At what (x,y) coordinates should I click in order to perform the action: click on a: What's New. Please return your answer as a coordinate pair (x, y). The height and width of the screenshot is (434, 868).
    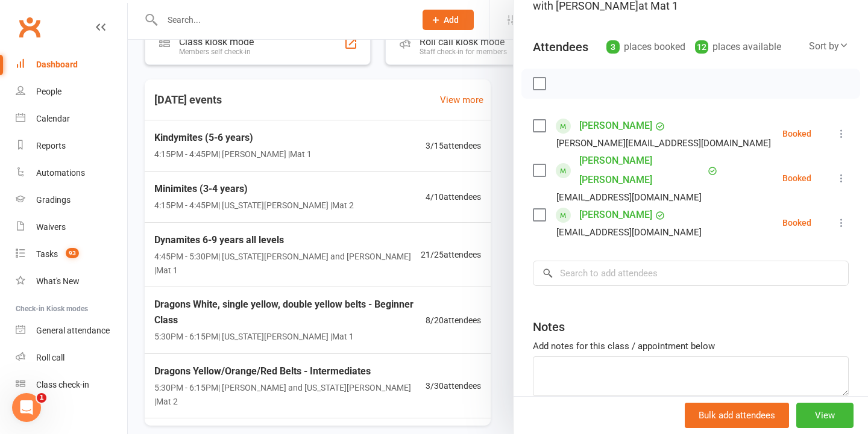
    Looking at the image, I should click on (71, 281).